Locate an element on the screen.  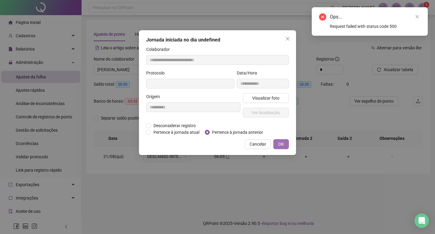
span: Pertence à jornada anterior is located at coordinates (238, 132).